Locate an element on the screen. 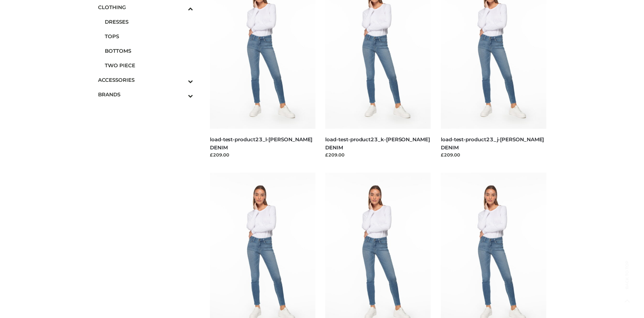 Image resolution: width=644 pixels, height=318 pixels. span: DRESSES is located at coordinates (149, 22).